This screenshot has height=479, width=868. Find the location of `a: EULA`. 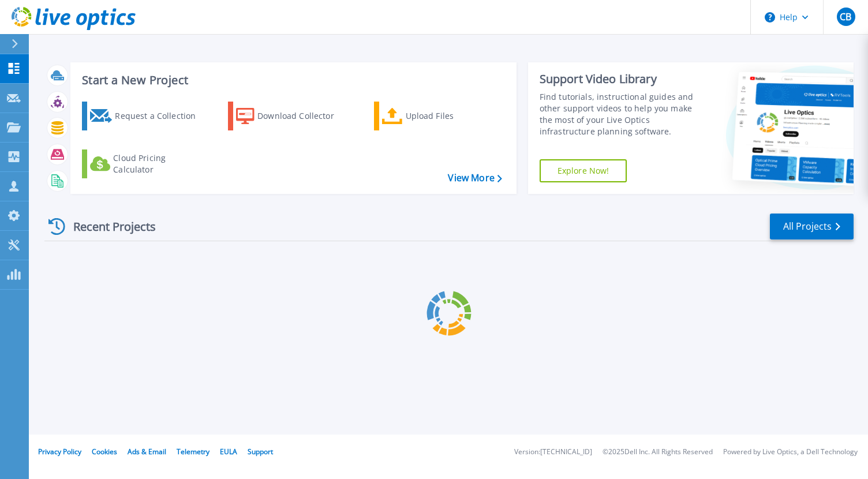

a: EULA is located at coordinates (229, 451).